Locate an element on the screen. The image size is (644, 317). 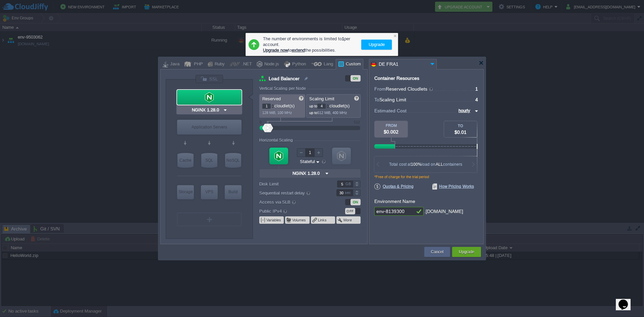
div: Container Resources is located at coordinates (397, 78).